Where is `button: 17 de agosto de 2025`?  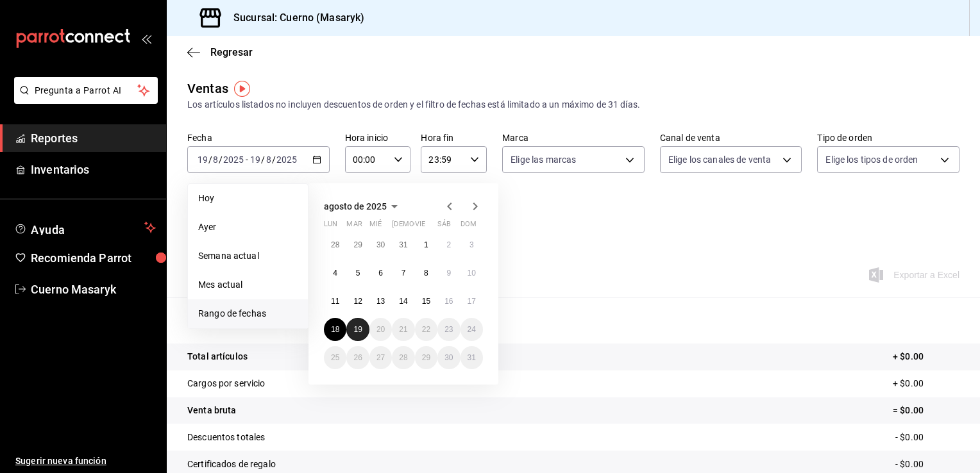
button: 17 de agosto de 2025 is located at coordinates (471, 302).